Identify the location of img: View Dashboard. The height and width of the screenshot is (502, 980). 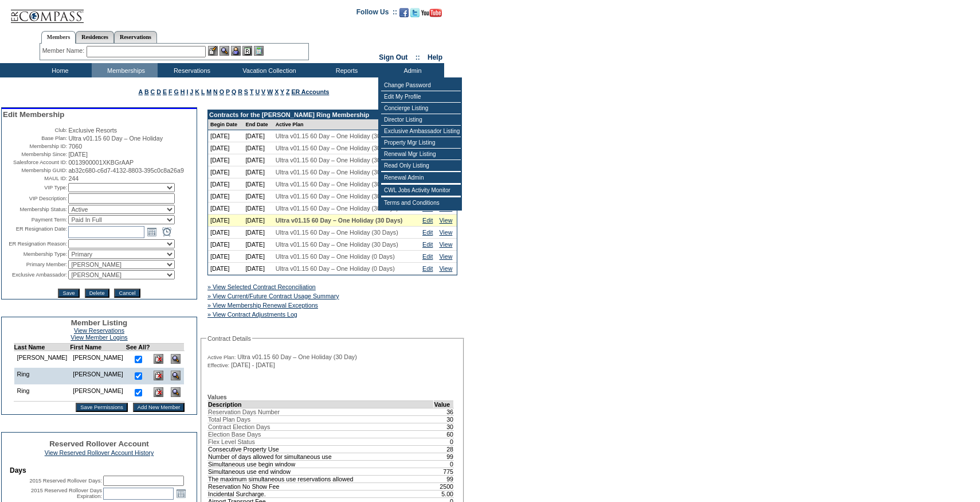
(176, 391).